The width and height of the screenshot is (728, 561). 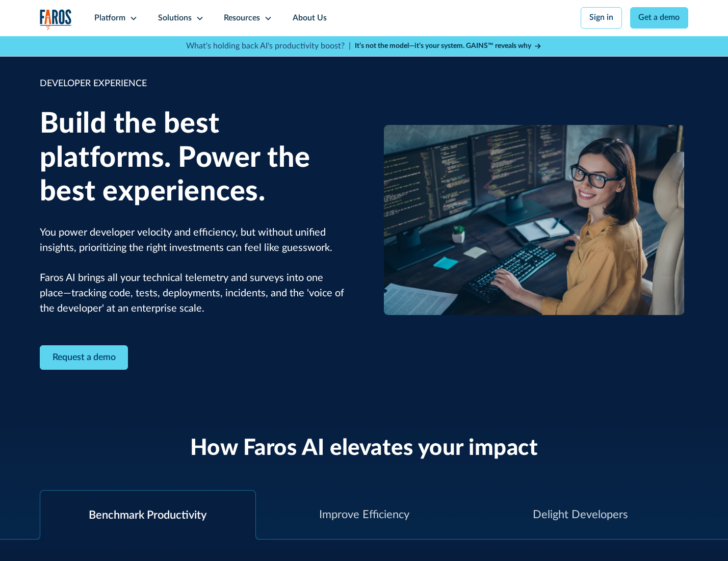 What do you see at coordinates (242, 18) in the screenshot?
I see `div: Resources` at bounding box center [242, 18].